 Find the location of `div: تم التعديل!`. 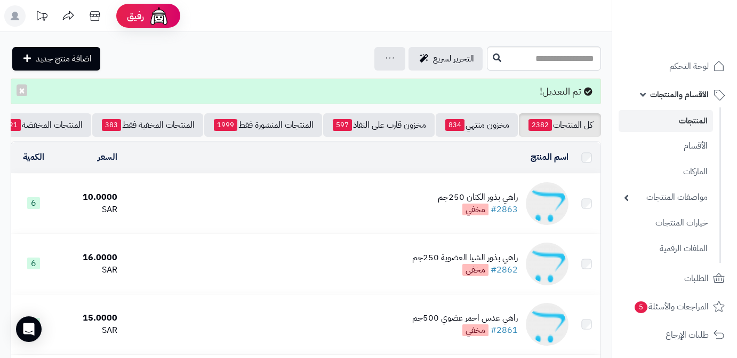

div: تم التعديل! is located at coordinates (306, 91).